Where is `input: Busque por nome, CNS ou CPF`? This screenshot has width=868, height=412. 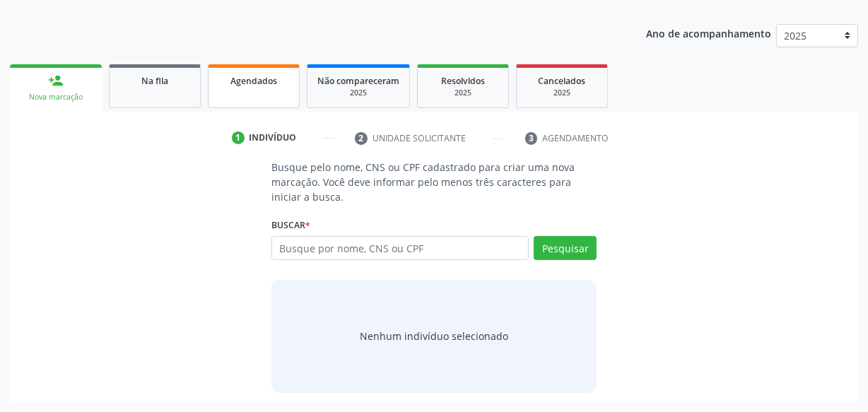 input: Busque por nome, CNS ou CPF is located at coordinates (400, 248).